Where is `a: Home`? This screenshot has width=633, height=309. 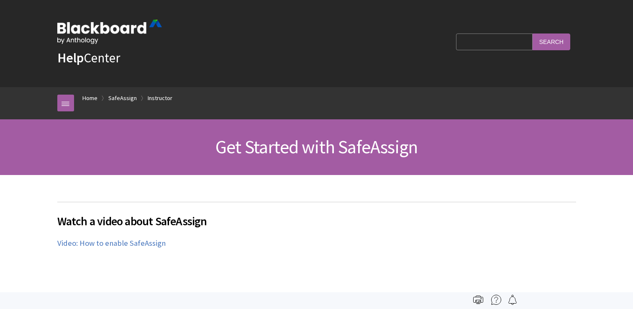
a: Home is located at coordinates (90, 98).